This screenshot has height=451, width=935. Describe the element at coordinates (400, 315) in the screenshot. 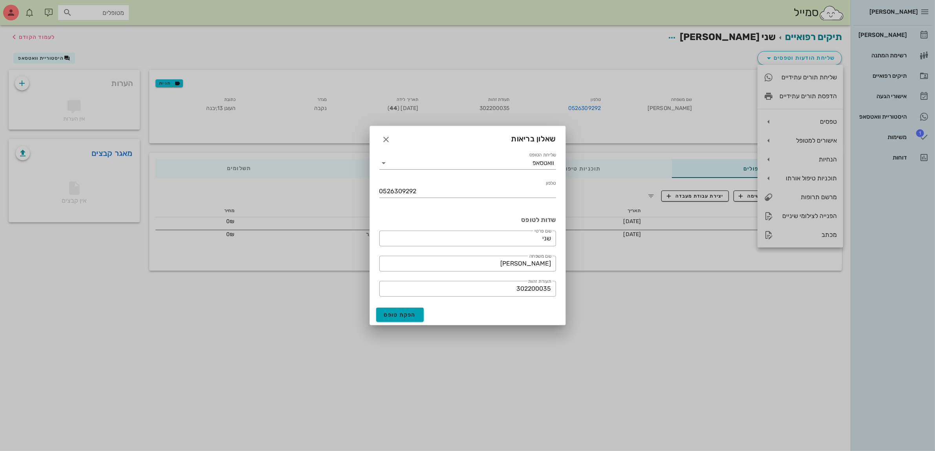

I see `button: הפקת טופס` at that location.